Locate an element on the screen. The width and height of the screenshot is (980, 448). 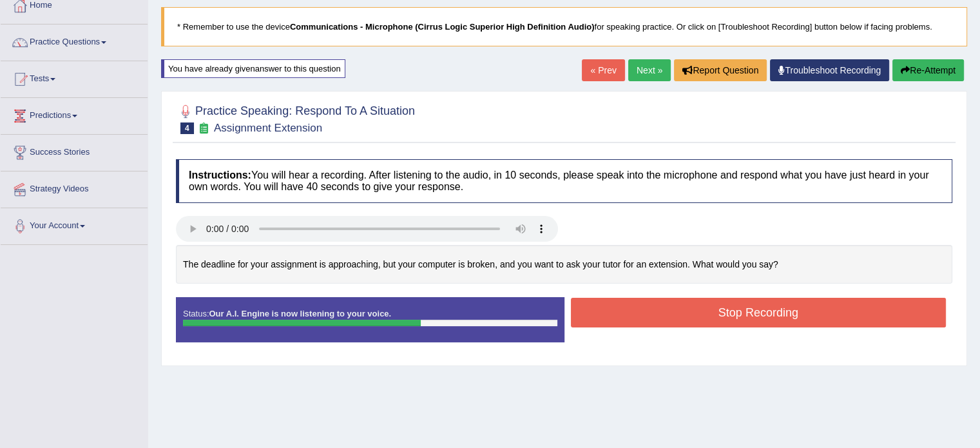
a: Tests is located at coordinates (74, 78).